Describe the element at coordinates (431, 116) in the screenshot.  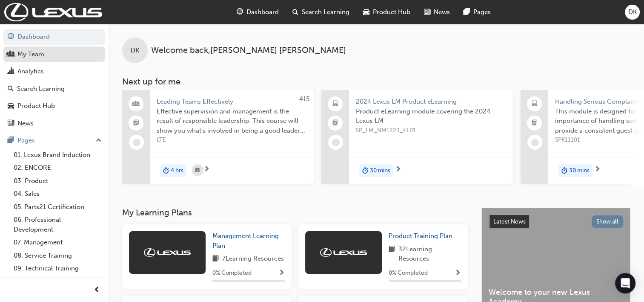
I see `span: Product eLearning module covering the 2024 Lexus LM` at that location.